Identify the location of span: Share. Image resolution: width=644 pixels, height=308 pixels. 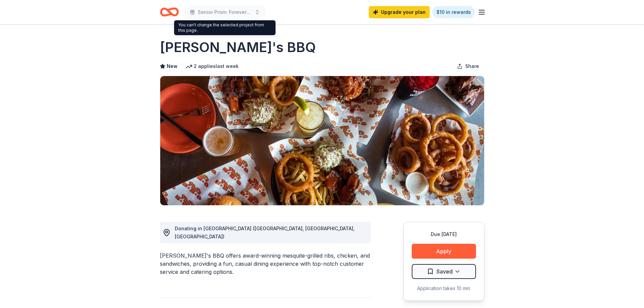
(472, 66).